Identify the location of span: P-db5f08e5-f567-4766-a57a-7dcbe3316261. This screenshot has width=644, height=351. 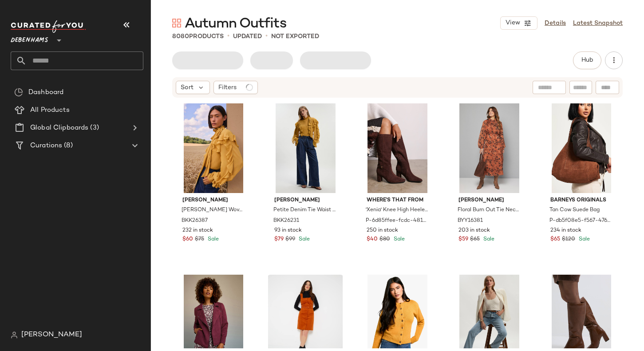
(580, 221).